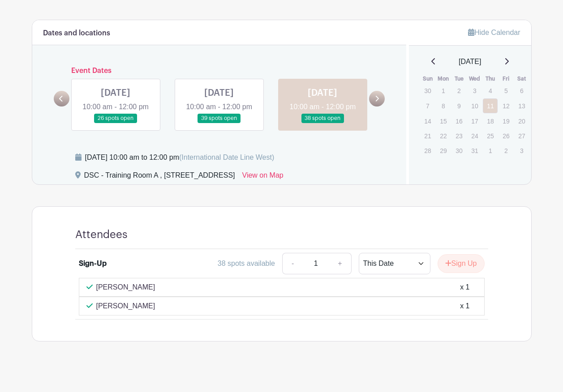 This screenshot has height=392, width=563. I want to click on p: 27, so click(522, 135).